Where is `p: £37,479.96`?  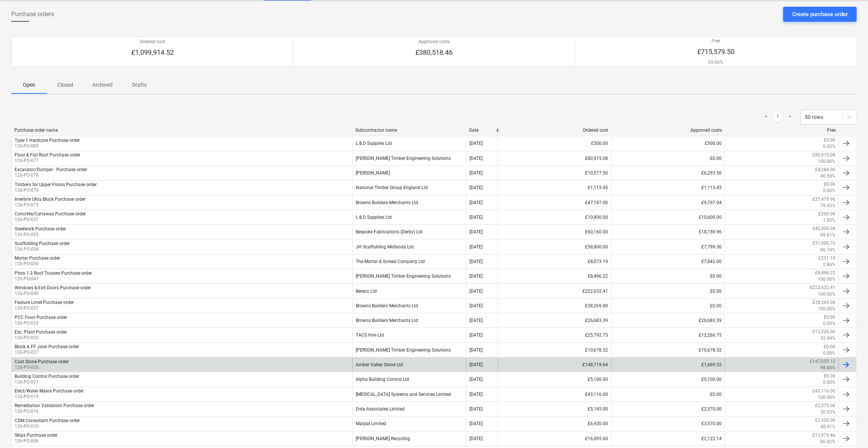 p: £37,479.96 is located at coordinates (823, 200).